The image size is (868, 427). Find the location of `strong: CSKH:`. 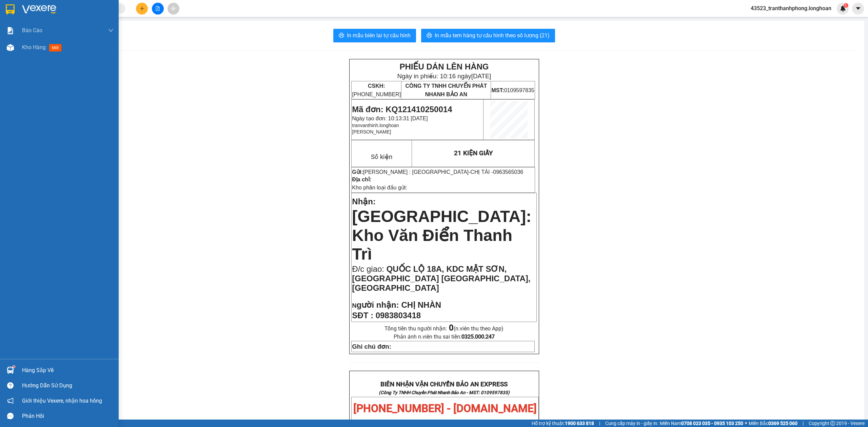

strong: CSKH: is located at coordinates (376, 86).